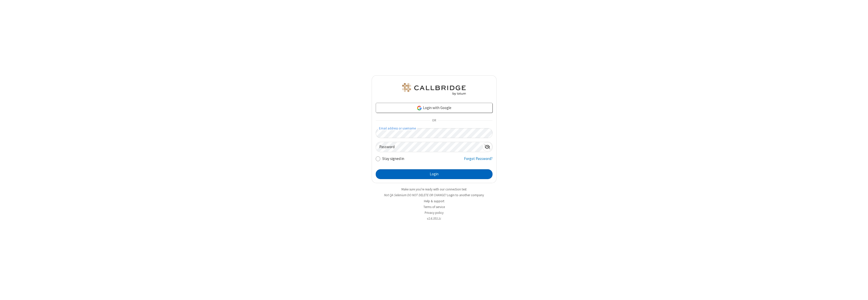 The image size is (868, 300). Describe the element at coordinates (393, 159) in the screenshot. I see `label: Stay signed in` at that location.